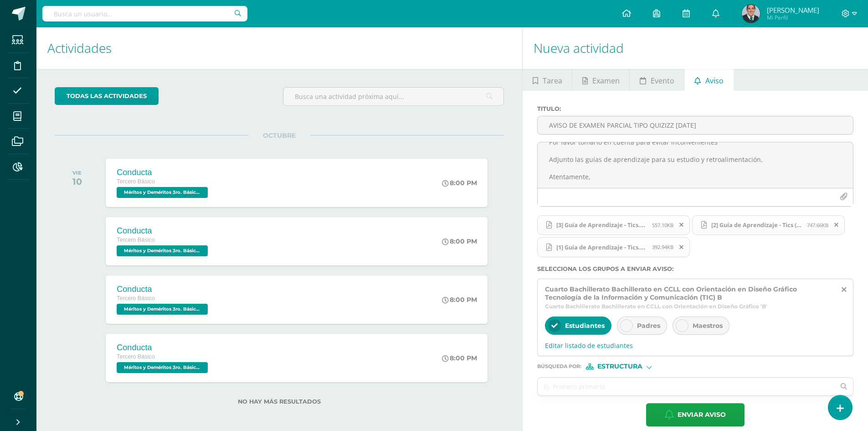  I want to click on span: Méritos y Deméritos 3ro. Básico "C" 'C', so click(162, 309).